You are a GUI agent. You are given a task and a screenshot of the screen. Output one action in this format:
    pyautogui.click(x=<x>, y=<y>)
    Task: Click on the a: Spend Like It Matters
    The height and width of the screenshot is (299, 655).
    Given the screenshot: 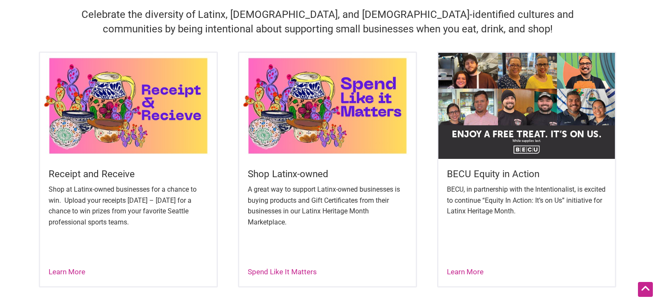 What is the action you would take?
    pyautogui.click(x=282, y=272)
    